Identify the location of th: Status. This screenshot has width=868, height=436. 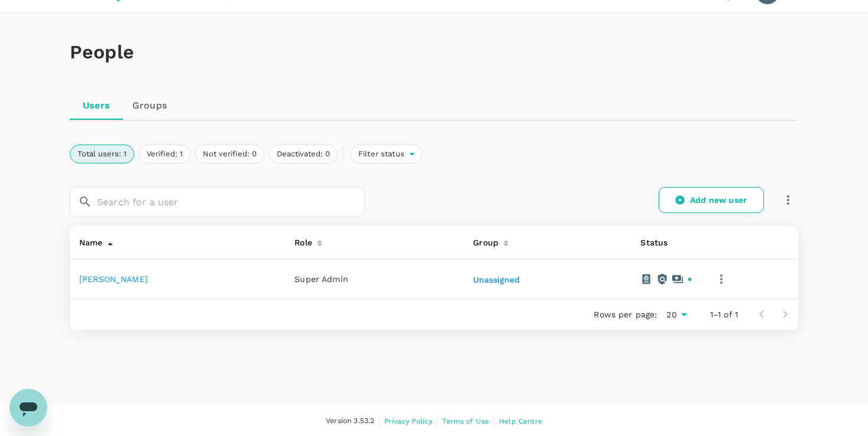
(666, 243).